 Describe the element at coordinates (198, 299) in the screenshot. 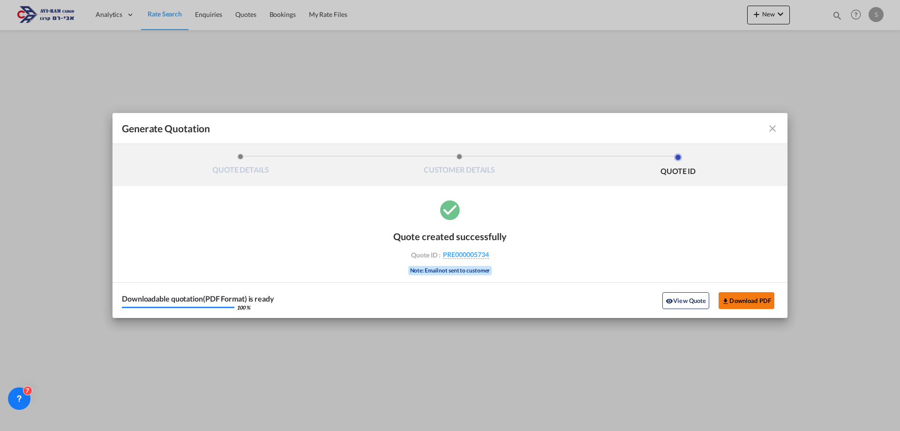

I see `div: Downloadable quotation(PDF Format) is ready` at that location.